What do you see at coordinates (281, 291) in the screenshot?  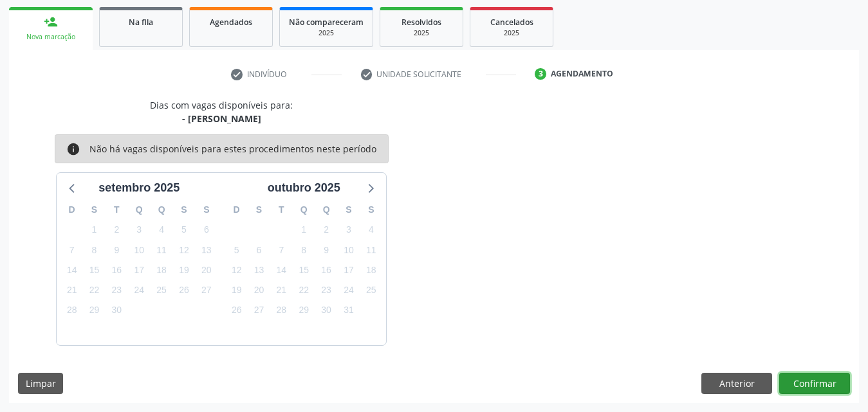 I see `span: terça-feira, 21 de outubro de 2025` at bounding box center [281, 291].